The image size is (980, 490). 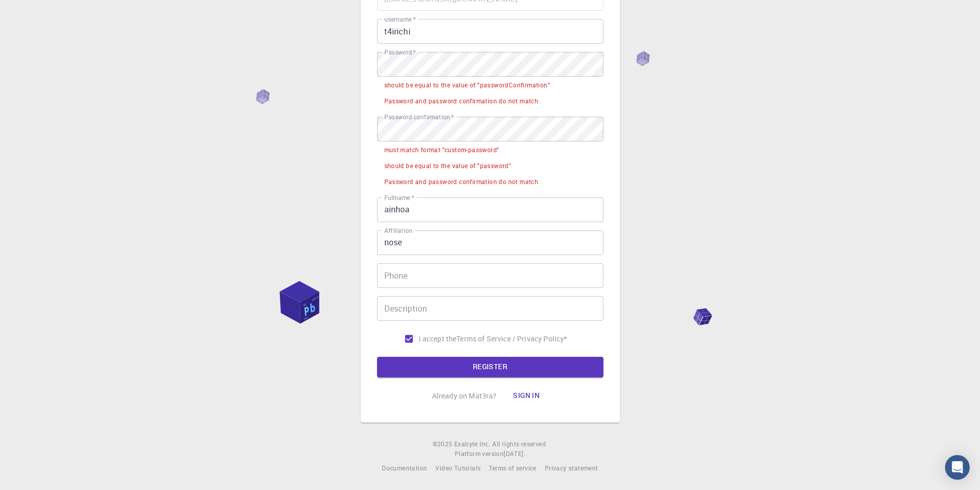 What do you see at coordinates (527, 396) in the screenshot?
I see `button: Sign in` at bounding box center [527, 396].